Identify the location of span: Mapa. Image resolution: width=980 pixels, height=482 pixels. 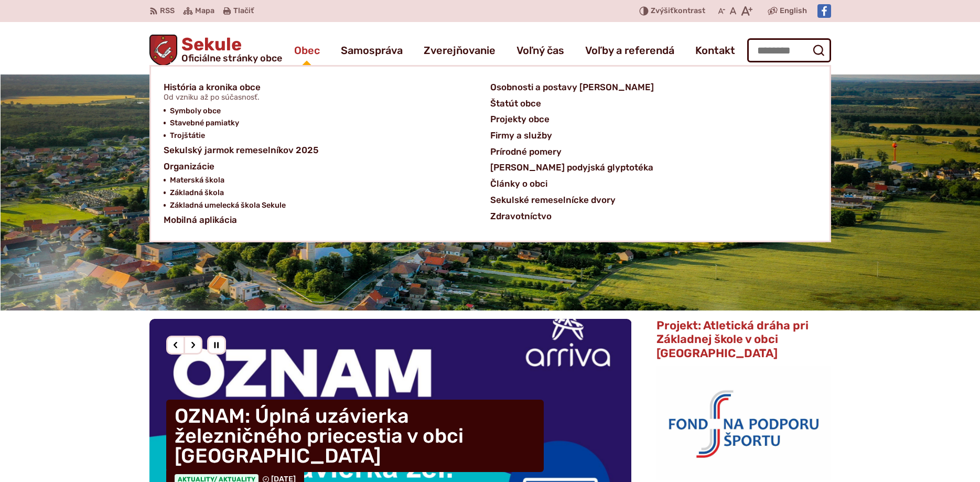
(205, 11).